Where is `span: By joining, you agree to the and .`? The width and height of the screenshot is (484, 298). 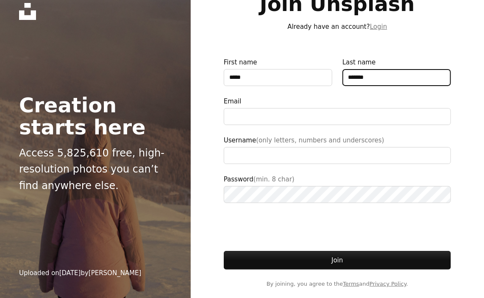
span: By joining, you agree to the and . is located at coordinates (337, 284).